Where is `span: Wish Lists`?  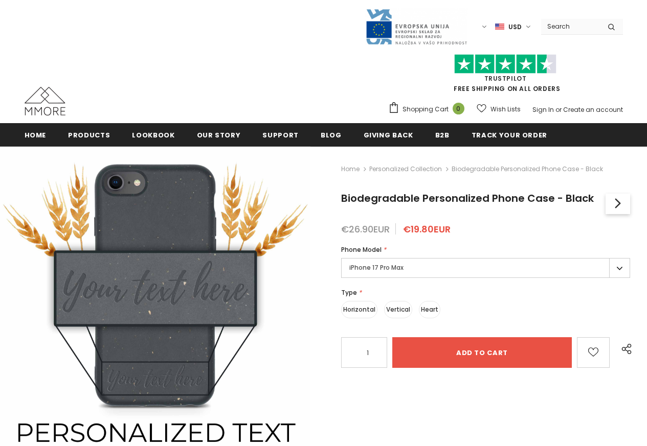
span: Wish Lists is located at coordinates (505, 109).